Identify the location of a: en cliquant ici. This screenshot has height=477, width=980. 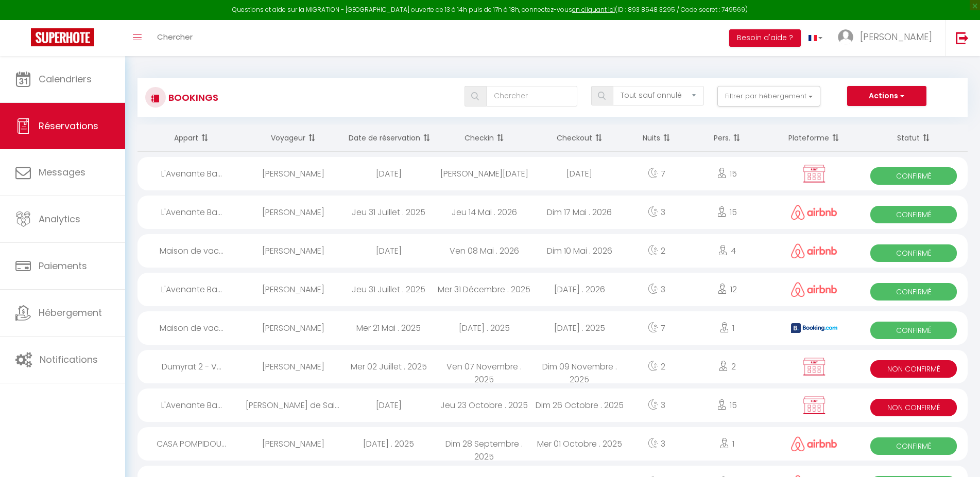
(593, 9).